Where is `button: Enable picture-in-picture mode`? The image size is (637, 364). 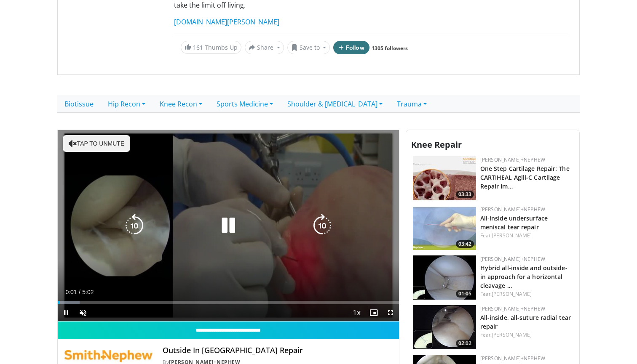 button: Enable picture-in-picture mode is located at coordinates (374, 313).